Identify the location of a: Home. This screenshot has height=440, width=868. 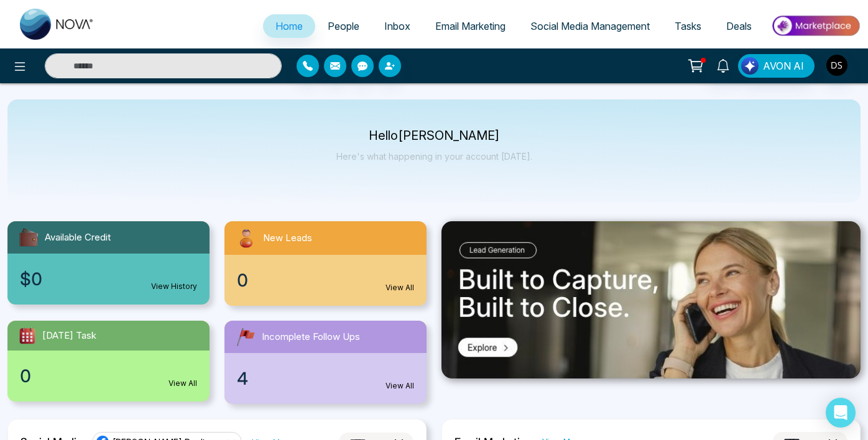
(289, 26).